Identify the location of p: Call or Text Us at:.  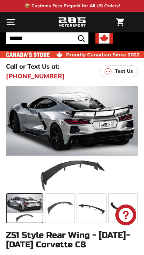
(32, 66).